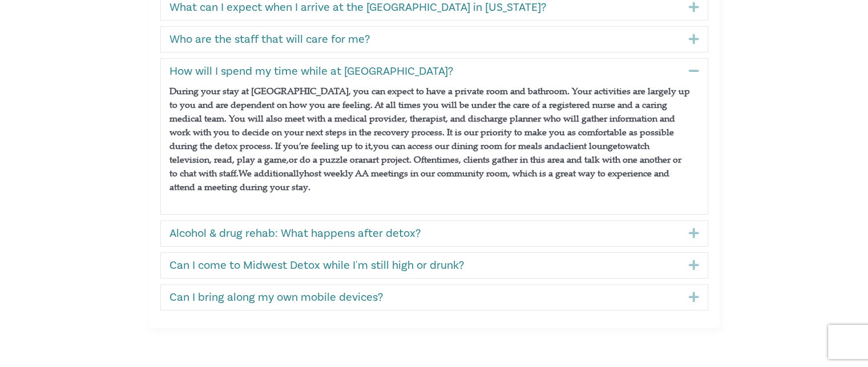  What do you see at coordinates (421, 233) in the screenshot?
I see `a: Alcohol & drug rehab: What happens after detox?` at bounding box center [421, 233].